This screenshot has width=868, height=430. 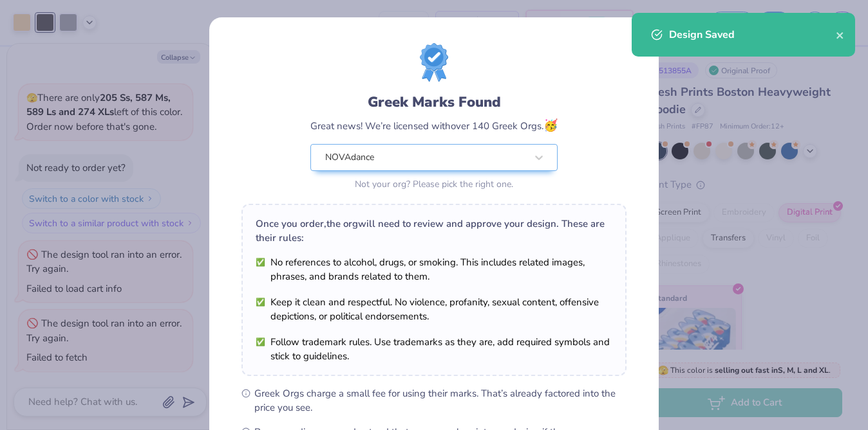 I want to click on div: Not your org? Please pick the right one., so click(x=434, y=184).